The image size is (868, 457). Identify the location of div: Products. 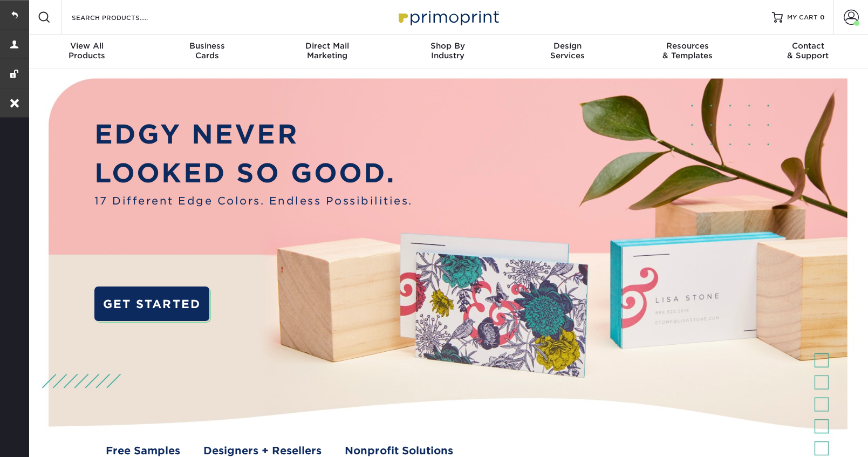
(87, 51).